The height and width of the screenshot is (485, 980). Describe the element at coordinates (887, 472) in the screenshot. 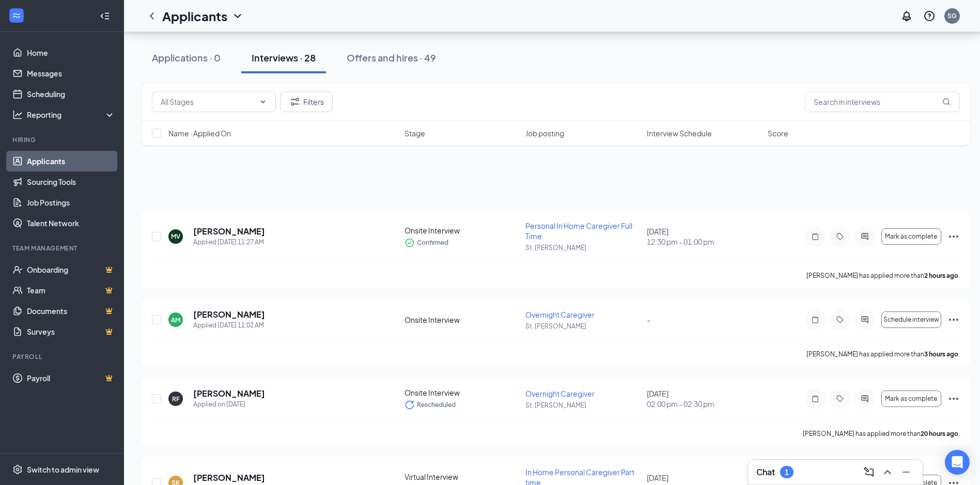

I see `button: ChevronUp` at that location.